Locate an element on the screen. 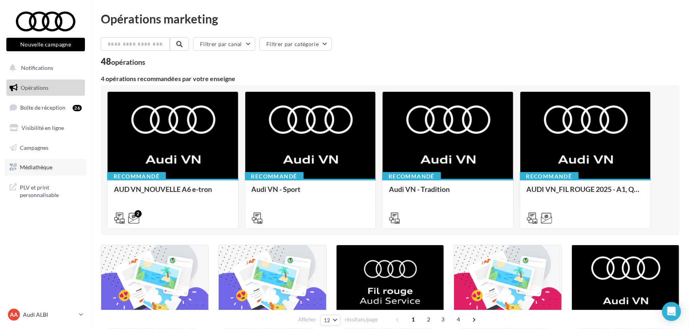  div: 26 is located at coordinates (77, 108).